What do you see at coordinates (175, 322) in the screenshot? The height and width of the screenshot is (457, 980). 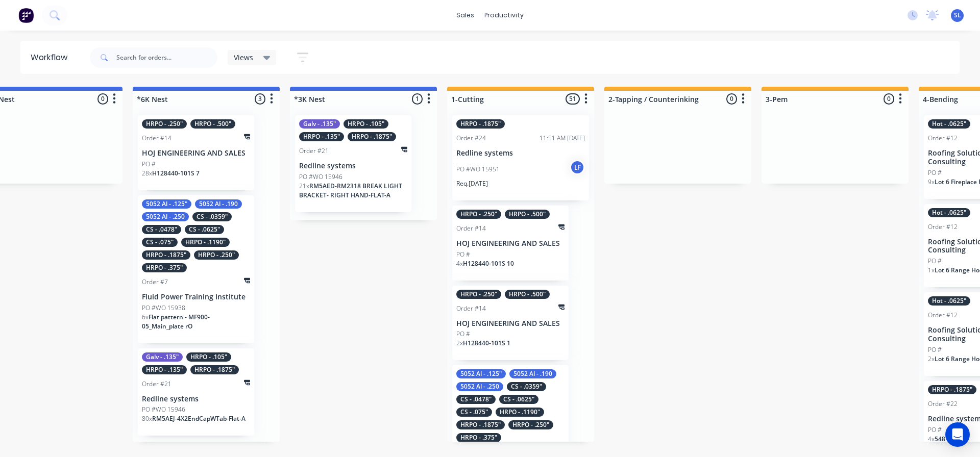 I see `span: Flat pattern - MF900-05_Main_plate rO` at bounding box center [175, 322].